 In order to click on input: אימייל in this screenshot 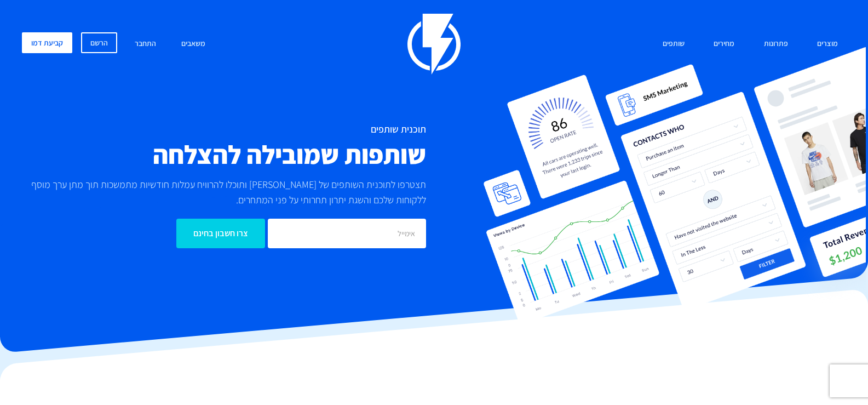, I will do `click(347, 233)`.